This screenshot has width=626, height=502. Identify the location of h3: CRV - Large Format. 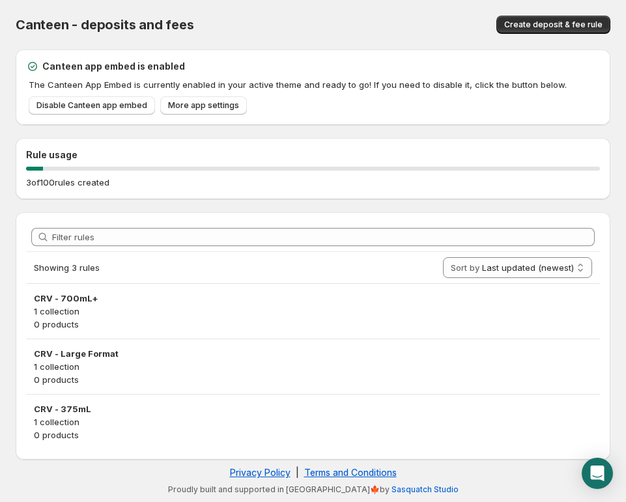
(313, 354).